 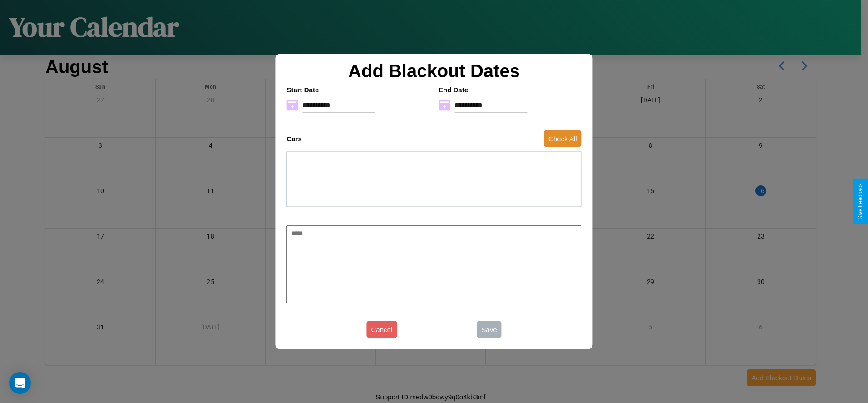 What do you see at coordinates (294, 138) in the screenshot?
I see `h4: Cars` at bounding box center [294, 138].